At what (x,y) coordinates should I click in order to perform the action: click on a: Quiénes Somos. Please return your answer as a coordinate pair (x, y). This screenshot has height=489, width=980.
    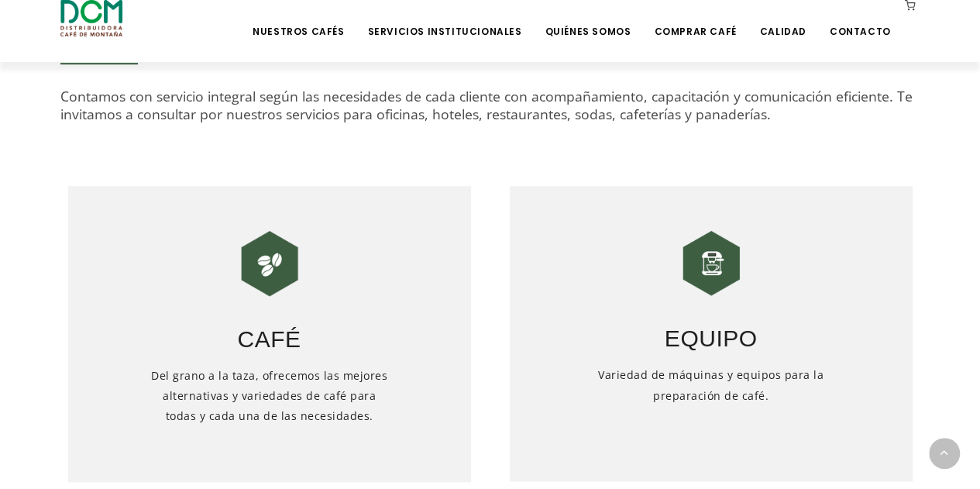
    Looking at the image, I should click on (588, 19).